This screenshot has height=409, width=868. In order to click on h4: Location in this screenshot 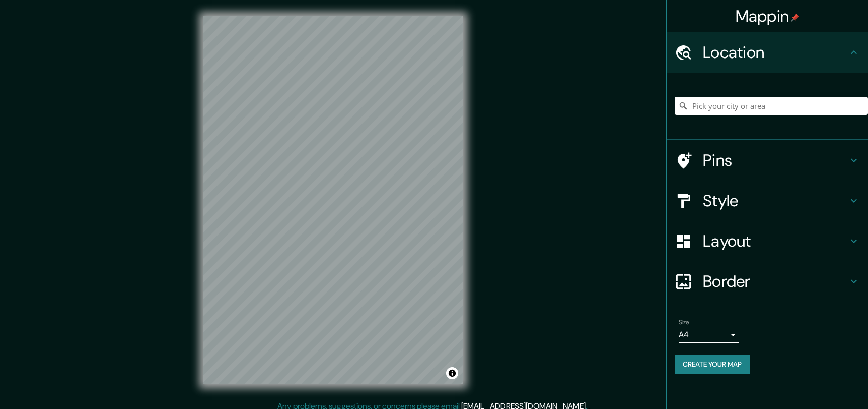, I will do `click(776, 52)`.